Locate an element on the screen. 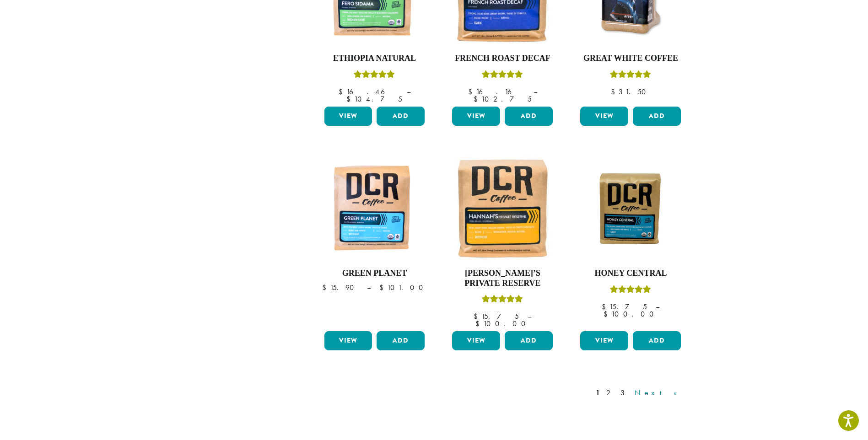 The image size is (868, 440). h4: Honey Central is located at coordinates (631, 274).